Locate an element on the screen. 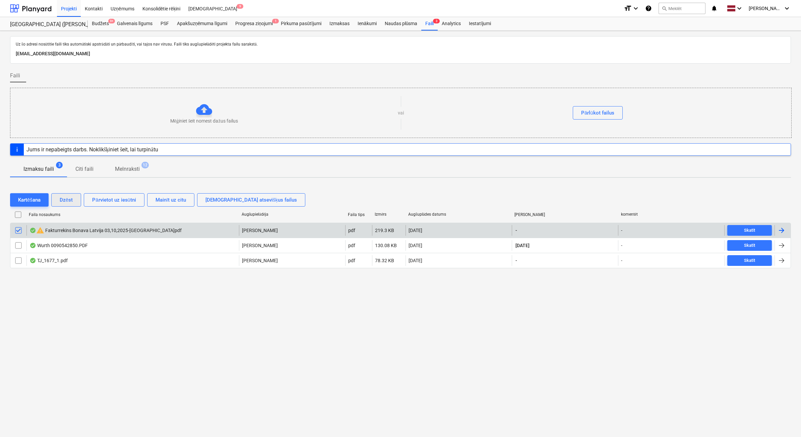 The image size is (801, 437). span: 9 is located at coordinates (240, 6).